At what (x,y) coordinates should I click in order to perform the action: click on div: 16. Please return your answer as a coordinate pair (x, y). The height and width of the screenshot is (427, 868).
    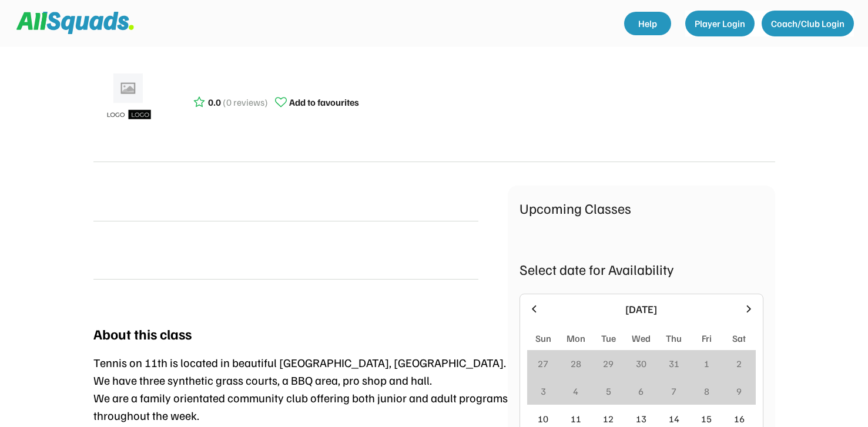
    Looking at the image, I should click on (739, 418).